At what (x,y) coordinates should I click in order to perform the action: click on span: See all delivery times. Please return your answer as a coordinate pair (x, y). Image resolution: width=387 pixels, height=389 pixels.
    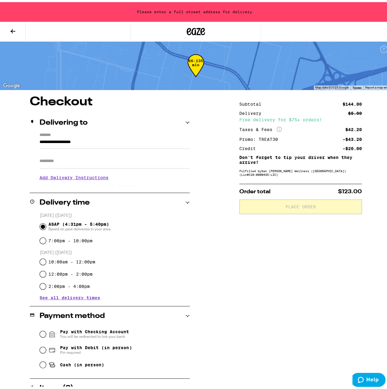
    Looking at the image, I should click on (70, 295).